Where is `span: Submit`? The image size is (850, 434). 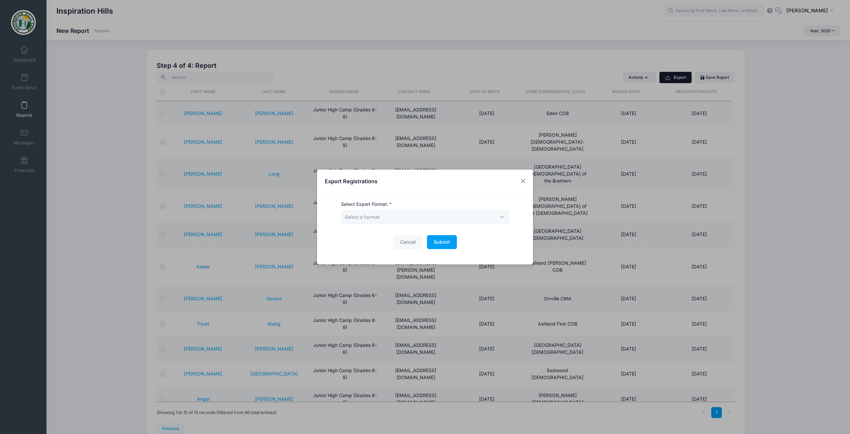 span: Submit is located at coordinates (442, 242).